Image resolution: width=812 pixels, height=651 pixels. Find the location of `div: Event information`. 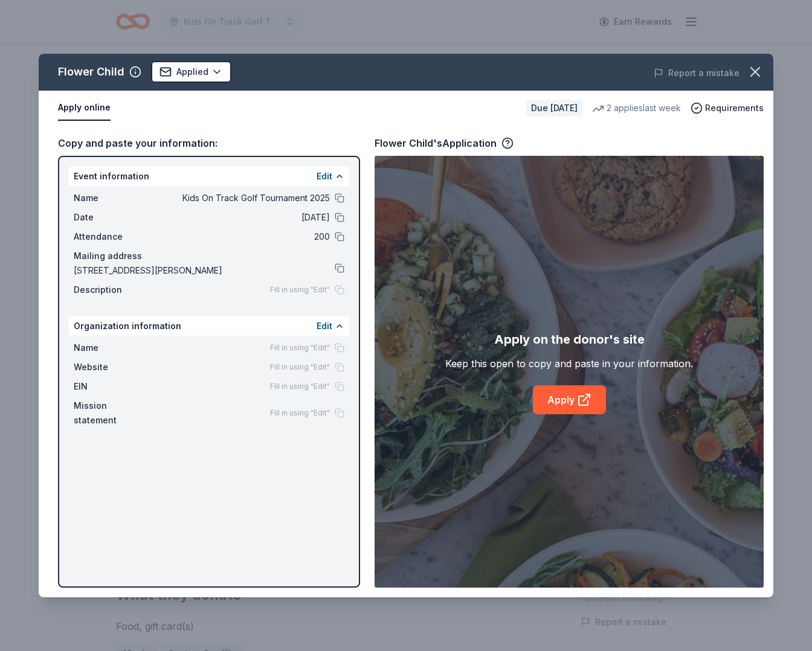

div: Event information is located at coordinates (209, 177).